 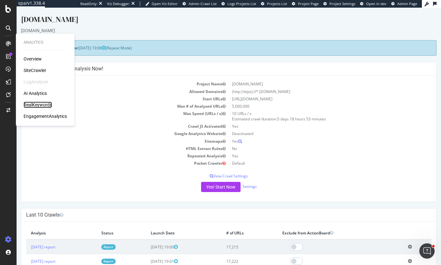 What do you see at coordinates (404, 4) in the screenshot?
I see `a: Admin Page` at bounding box center [404, 4].